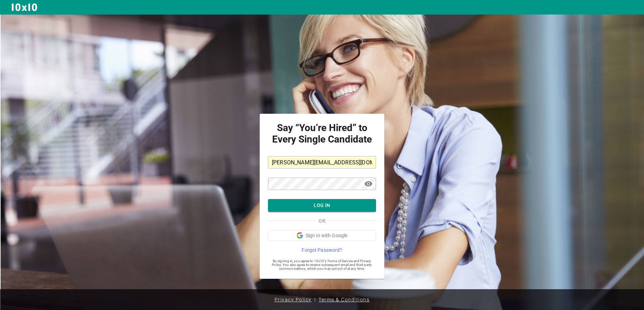 Image resolution: width=644 pixels, height=310 pixels. What do you see at coordinates (322, 264) in the screenshot?
I see `span: By signing in, you agree to 10x10's Terms of Service and Privacy Policy. You also agree to receiv...` at bounding box center [322, 264].